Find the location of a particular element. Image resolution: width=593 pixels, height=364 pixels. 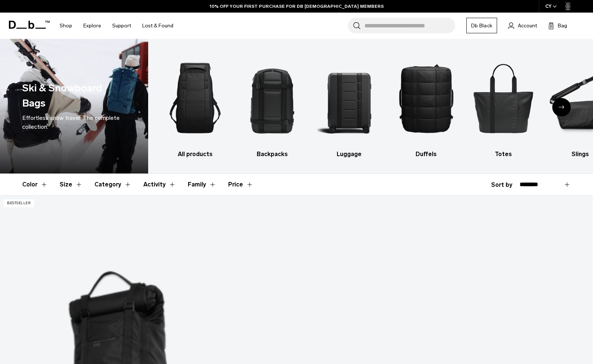

nav: Main Navigation is located at coordinates (116, 25).